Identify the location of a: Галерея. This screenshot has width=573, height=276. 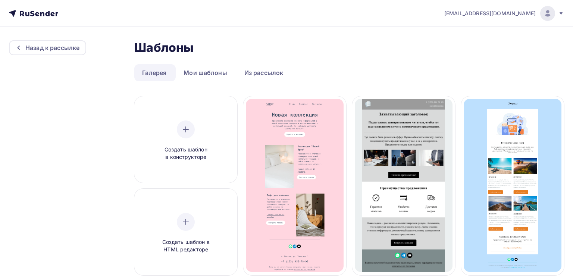
(154, 73).